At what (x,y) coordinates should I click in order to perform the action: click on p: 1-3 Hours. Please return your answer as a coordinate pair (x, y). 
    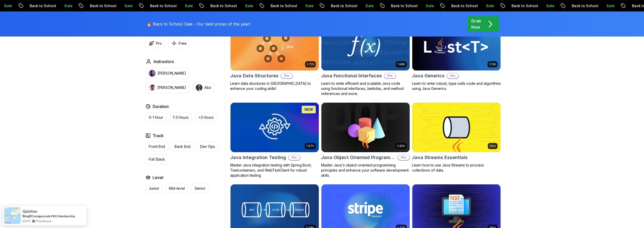
    Looking at the image, I should click on (181, 117).